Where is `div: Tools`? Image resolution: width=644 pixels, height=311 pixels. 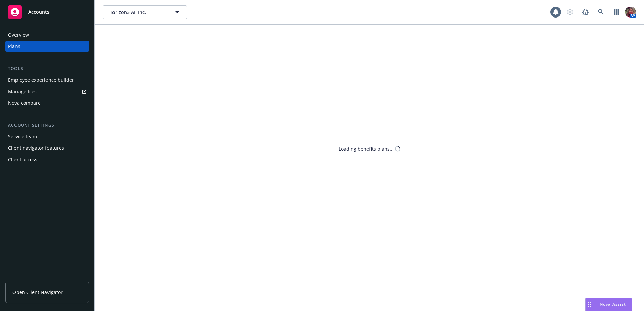
div: Tools is located at coordinates (47, 69).